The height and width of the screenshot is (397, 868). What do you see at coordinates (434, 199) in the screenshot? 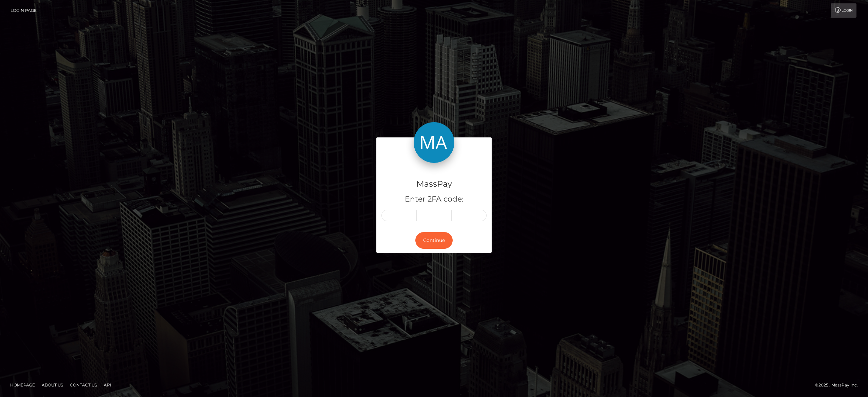
I see `h5: Enter 2FA code:` at bounding box center [434, 199].